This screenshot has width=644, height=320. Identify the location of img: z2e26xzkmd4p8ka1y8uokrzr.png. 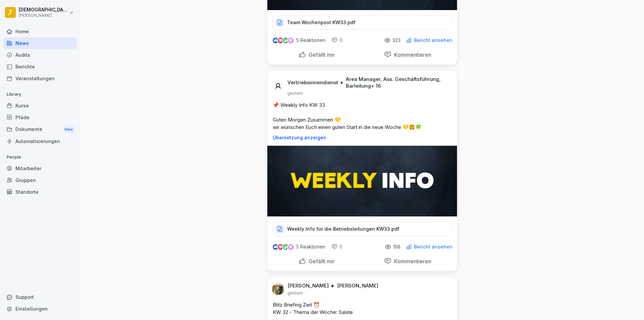
(362, 181).